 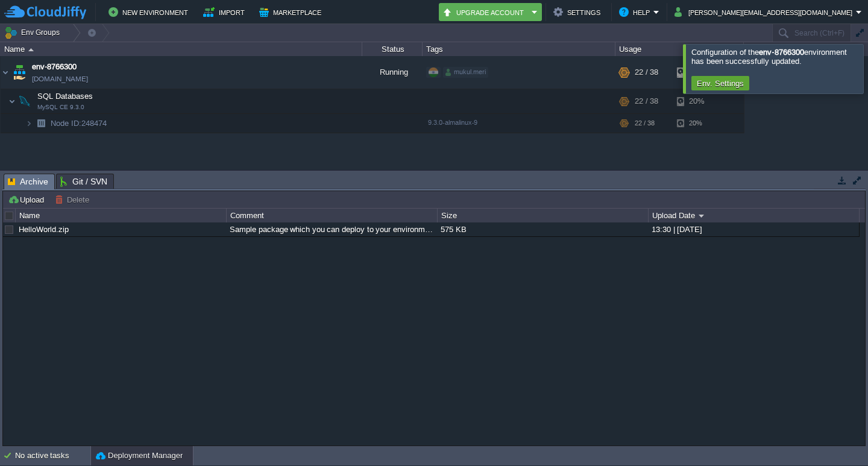 I want to click on span: 9.3.0-almalinux-9, so click(x=453, y=122).